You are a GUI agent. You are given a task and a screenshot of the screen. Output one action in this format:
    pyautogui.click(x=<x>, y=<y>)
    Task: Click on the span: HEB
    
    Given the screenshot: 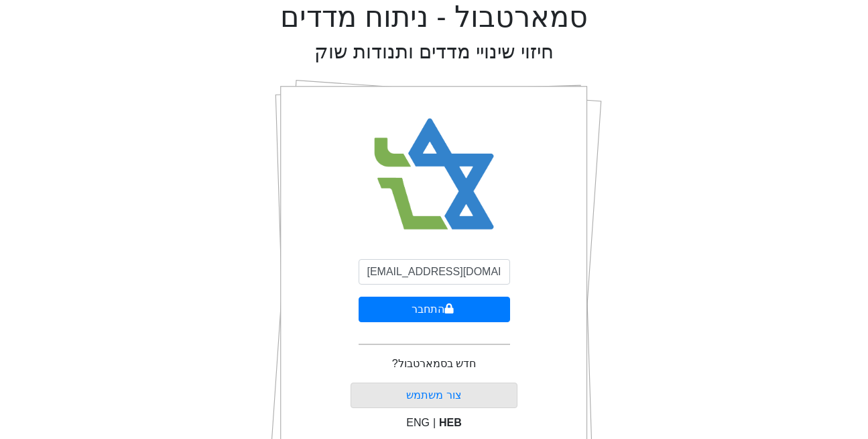 What is the action you would take?
    pyautogui.click(x=450, y=422)
    